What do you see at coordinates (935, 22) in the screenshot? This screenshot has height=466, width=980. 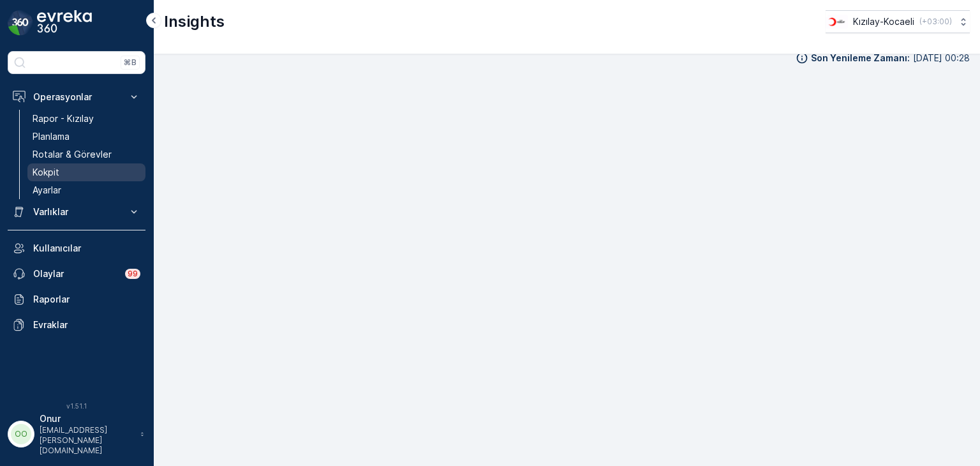 I see `p: ( +03:00 )` at bounding box center [935, 22].